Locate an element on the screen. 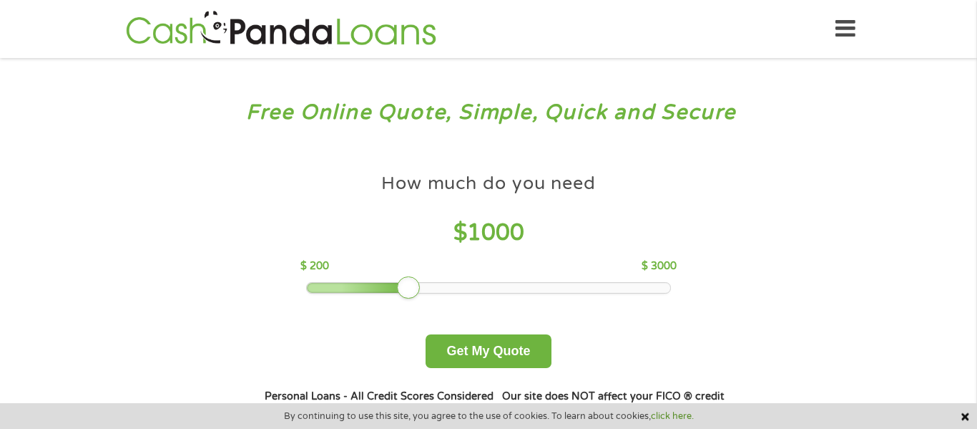 The image size is (977, 429). p: $ 200 is located at coordinates (315, 266).